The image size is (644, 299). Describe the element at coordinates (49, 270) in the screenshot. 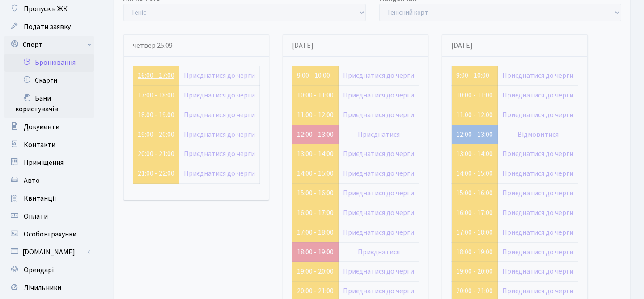

I see `a: Орендарі` at that location.